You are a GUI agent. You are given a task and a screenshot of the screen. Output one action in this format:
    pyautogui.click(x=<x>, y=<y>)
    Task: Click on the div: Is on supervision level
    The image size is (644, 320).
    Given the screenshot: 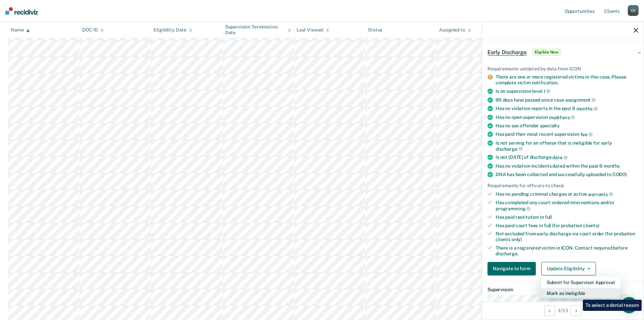 What is the action you would take?
    pyautogui.click(x=567, y=91)
    